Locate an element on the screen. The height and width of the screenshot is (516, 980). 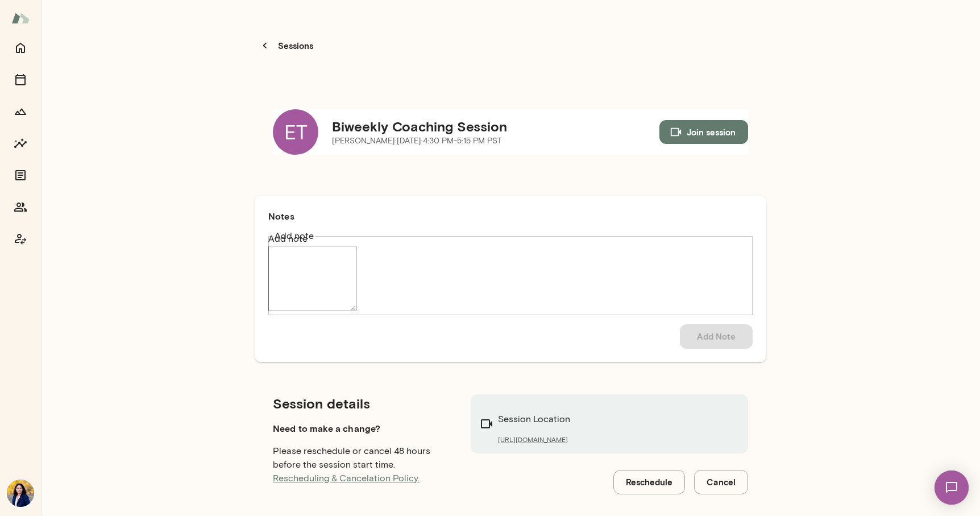
h5: Session details is located at coordinates (363, 404).